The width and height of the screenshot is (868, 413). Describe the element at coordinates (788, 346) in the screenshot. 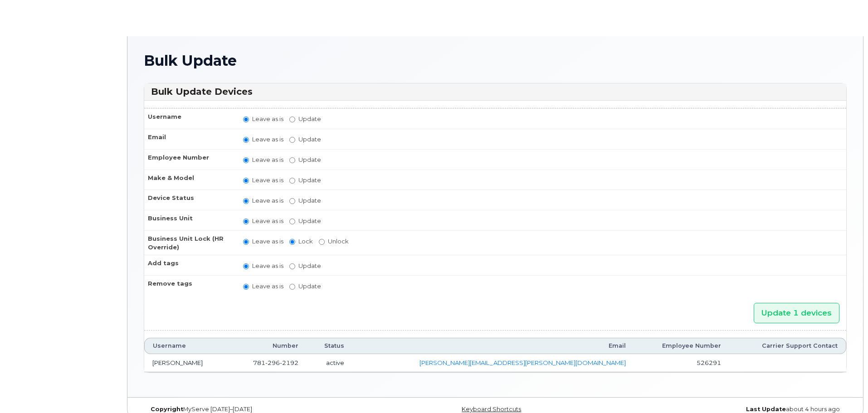

I see `th: Carrier Support Contact` at that location.